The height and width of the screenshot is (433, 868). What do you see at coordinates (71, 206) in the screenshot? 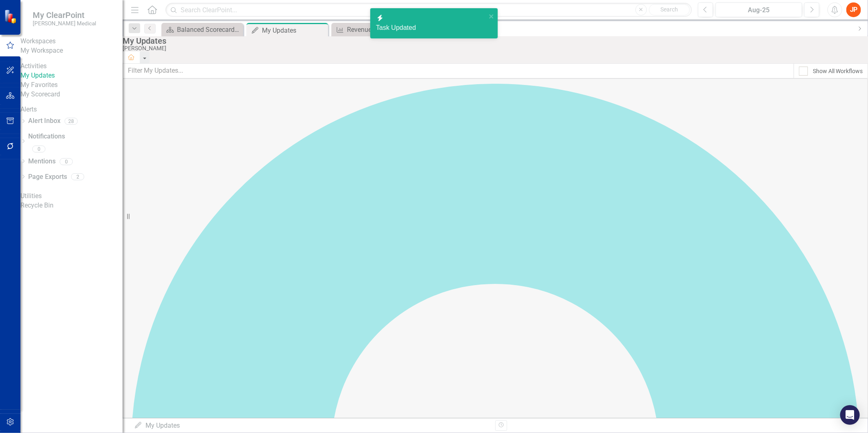
I see `a: Recycle Bin` at bounding box center [71, 206].